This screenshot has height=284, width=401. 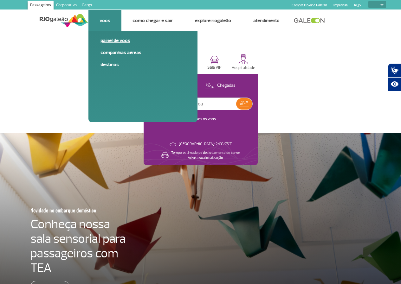 I want to click on a: Destinos, so click(x=143, y=65).